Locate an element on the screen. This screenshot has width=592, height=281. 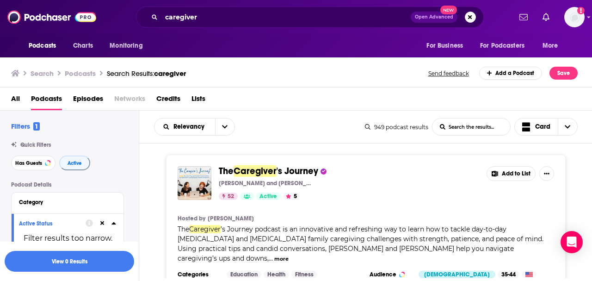
span: 52 is located at coordinates (231, 197).